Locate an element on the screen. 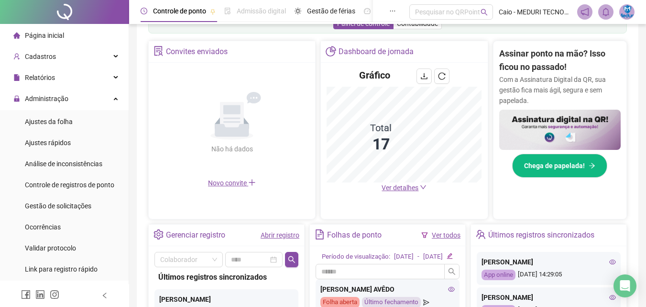 Image resolution: width=646 pixels, height=307 pixels. div: Período de visualização: is located at coordinates (356, 256).